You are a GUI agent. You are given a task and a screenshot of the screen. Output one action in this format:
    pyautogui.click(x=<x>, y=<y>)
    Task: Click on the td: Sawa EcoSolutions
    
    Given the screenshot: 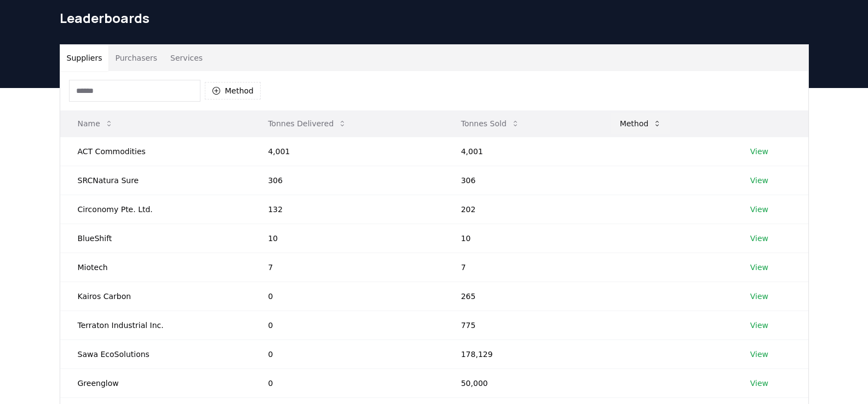 What is the action you would take?
    pyautogui.click(x=155, y=354)
    